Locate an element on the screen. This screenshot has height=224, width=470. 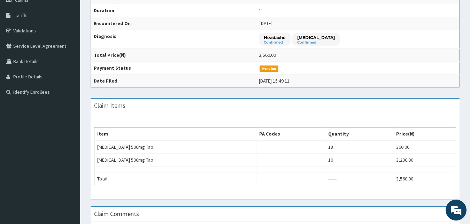
div: 1 is located at coordinates (260, 10).